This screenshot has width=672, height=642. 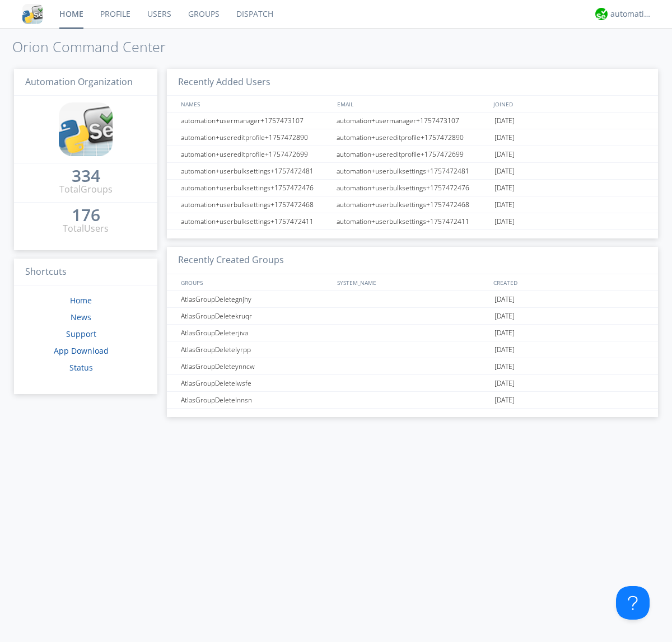 What do you see at coordinates (412, 261) in the screenshot?
I see `h3: Recently Created Groups` at bounding box center [412, 261].